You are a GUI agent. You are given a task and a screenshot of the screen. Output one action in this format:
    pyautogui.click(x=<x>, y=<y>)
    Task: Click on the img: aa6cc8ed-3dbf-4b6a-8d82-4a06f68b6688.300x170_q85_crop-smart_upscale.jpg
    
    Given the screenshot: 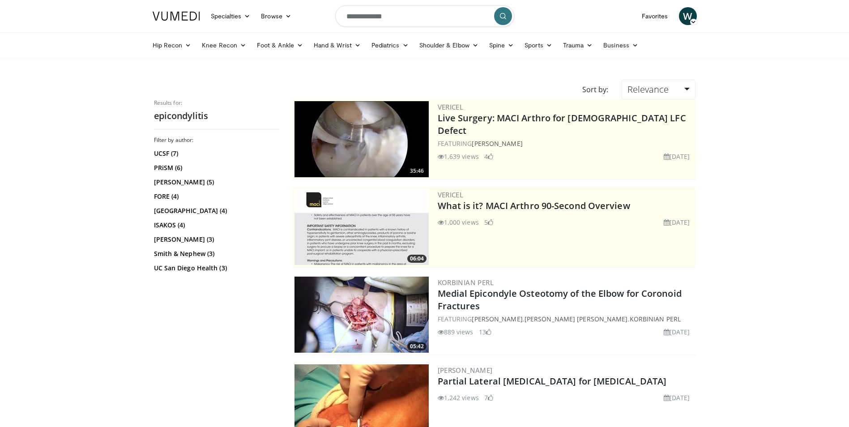 What is the action you would take?
    pyautogui.click(x=362, y=227)
    